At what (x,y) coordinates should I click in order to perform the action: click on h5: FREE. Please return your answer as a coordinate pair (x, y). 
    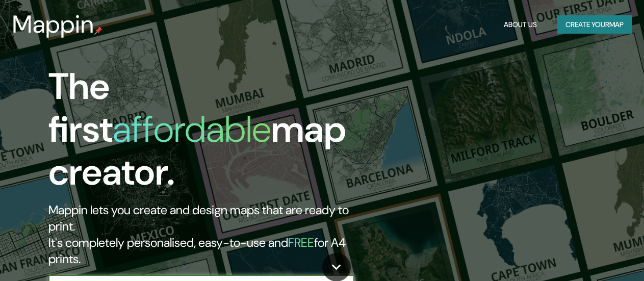
    Looking at the image, I should click on (301, 242).